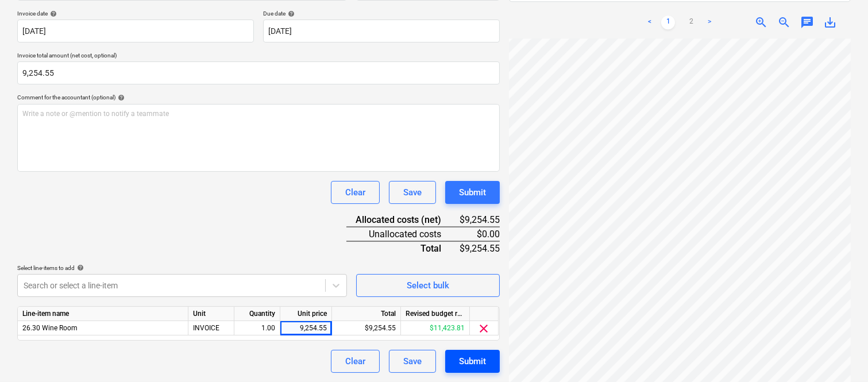  Describe the element at coordinates (761, 23) in the screenshot. I see `span: zoom_in` at that location.